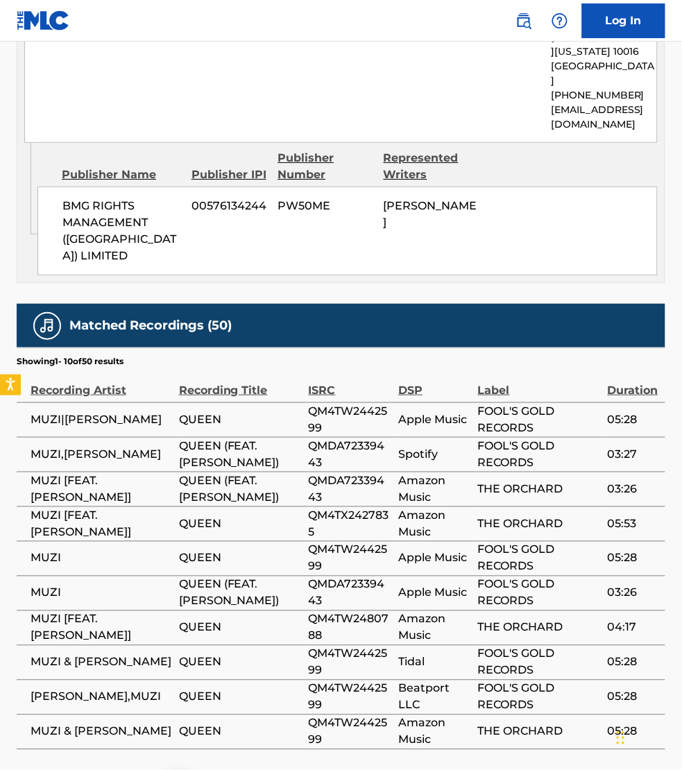  What do you see at coordinates (325, 166) in the screenshot?
I see `div: Publisher Number` at bounding box center [325, 166].